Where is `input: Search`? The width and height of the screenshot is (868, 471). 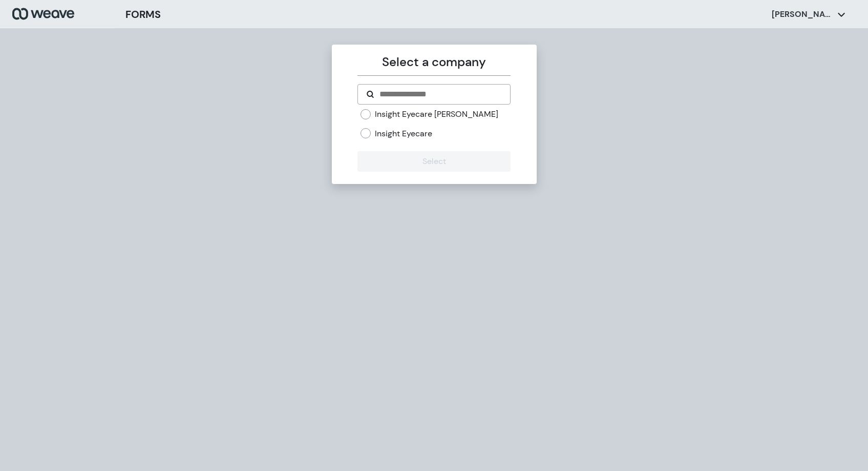 input: Search is located at coordinates (440, 95).